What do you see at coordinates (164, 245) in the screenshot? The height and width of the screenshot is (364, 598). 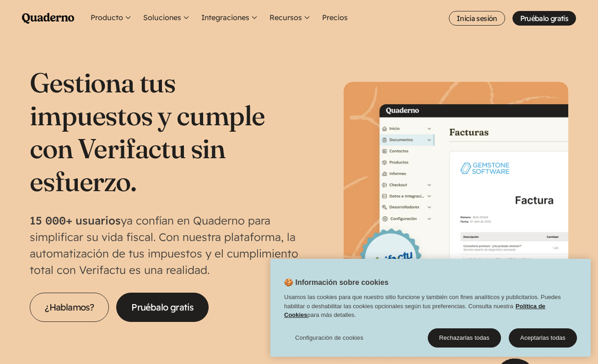 I see `p: ya confían en Quaderno para simplificar su vida fiscal. Con nuestra plataforma, la automatización...` at bounding box center [164, 245].